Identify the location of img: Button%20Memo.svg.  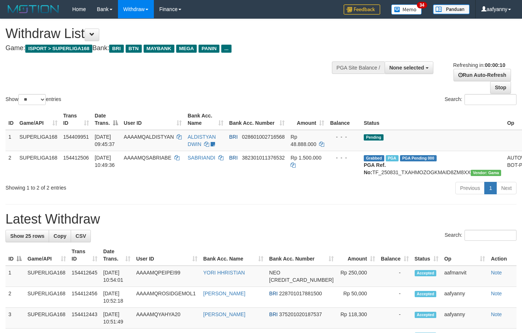
(407, 10).